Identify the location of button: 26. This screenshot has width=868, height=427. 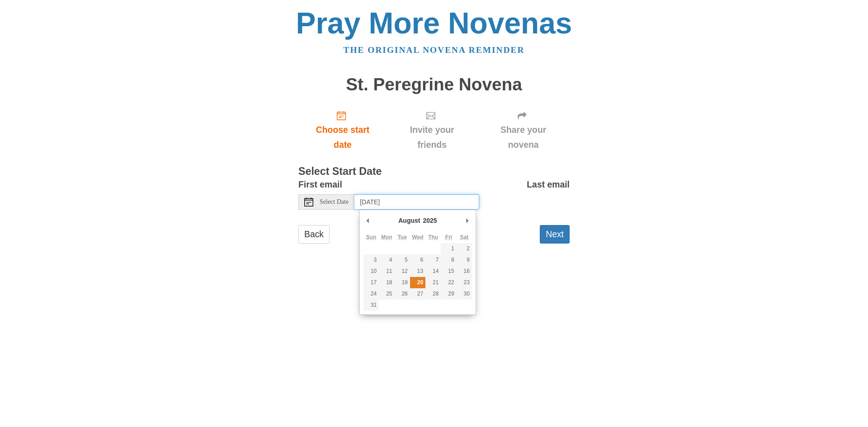
(403, 294).